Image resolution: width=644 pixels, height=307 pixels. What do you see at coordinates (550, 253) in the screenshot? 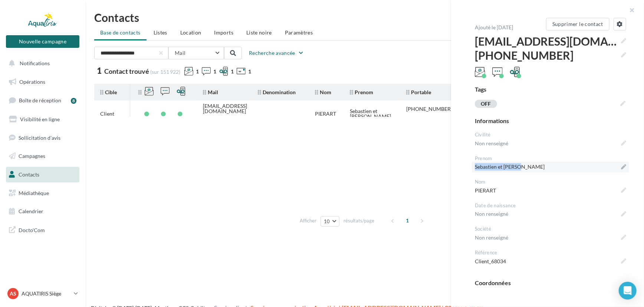
I see `div: Référence` at bounding box center [550, 253].